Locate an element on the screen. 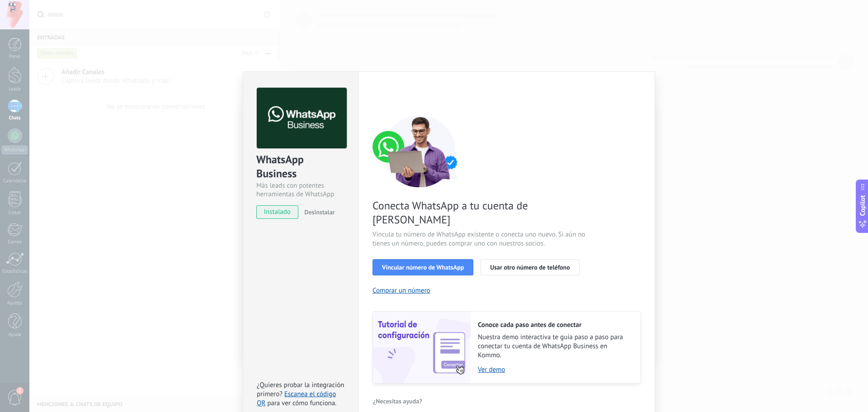  img: connect number is located at coordinates (420, 151).